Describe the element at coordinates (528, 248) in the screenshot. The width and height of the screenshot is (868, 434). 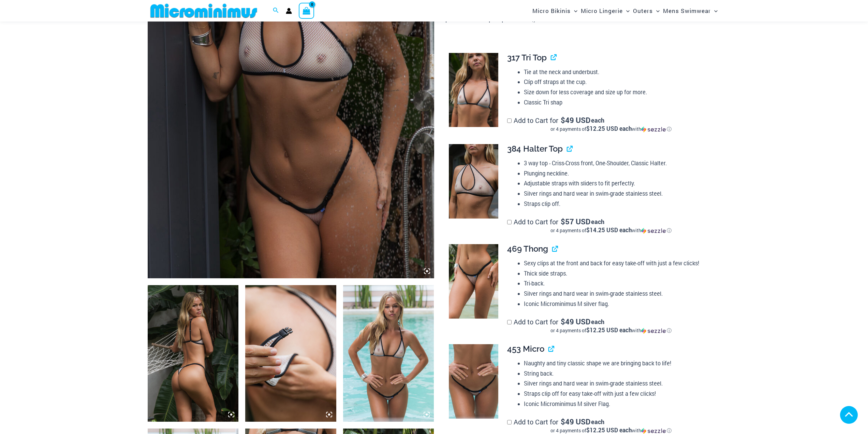
I see `span: 469 Thong` at that location.